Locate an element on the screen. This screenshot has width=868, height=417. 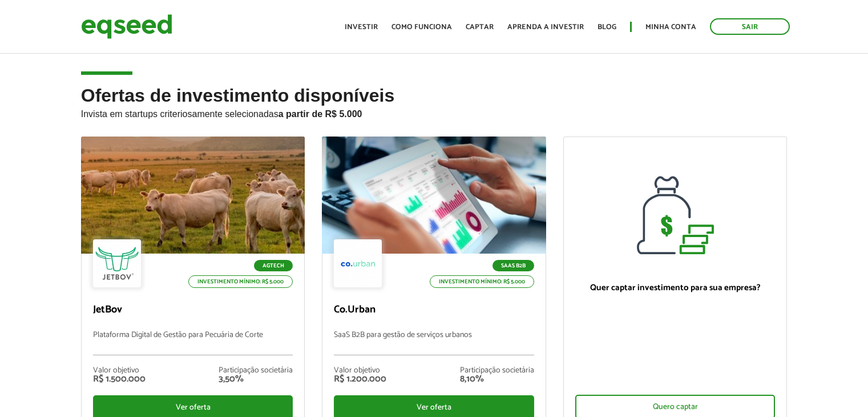
a: Captar is located at coordinates (479, 27).